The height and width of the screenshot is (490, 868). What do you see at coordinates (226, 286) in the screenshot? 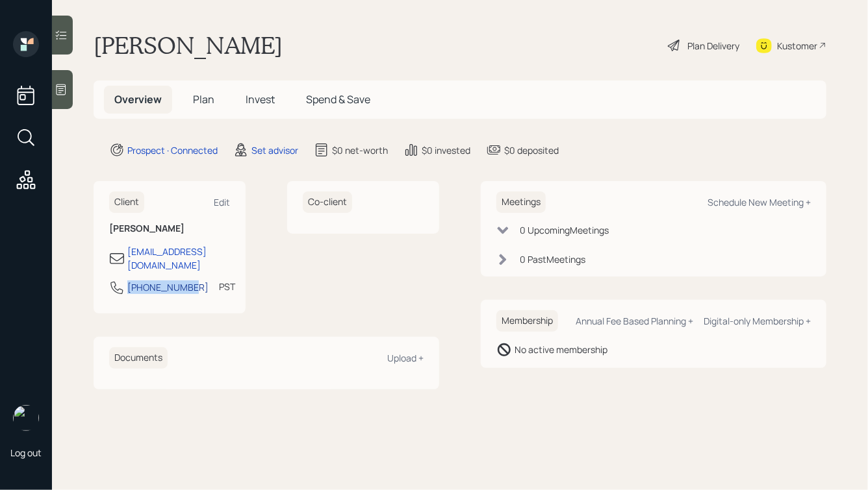
I see `div: PST` at bounding box center [226, 286].